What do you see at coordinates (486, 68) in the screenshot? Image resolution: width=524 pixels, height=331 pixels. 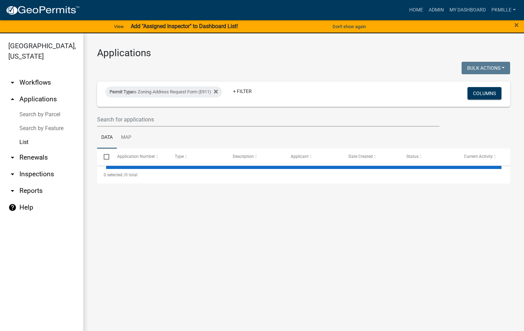 I see `button: Bulk Actions` at bounding box center [486, 68].